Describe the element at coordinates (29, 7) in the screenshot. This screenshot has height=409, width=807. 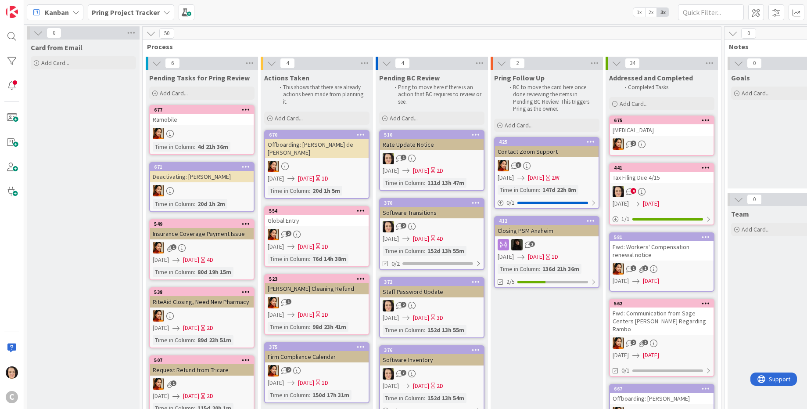
I see `span: Support` at that location.